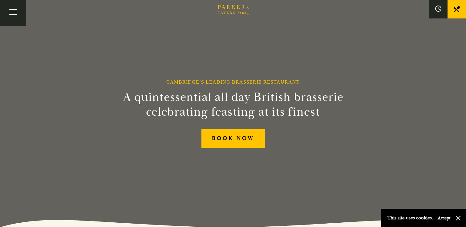  I want to click on h2: A quintessential all day British brasserie celebrating feasting at its finest, so click(233, 105).